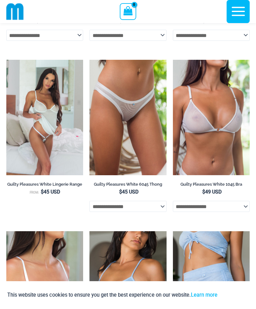 This screenshot has height=309, width=256. Describe the element at coordinates (211, 117) in the screenshot. I see `img: Guilty Pleasures White 1045 Bra 01` at that location.